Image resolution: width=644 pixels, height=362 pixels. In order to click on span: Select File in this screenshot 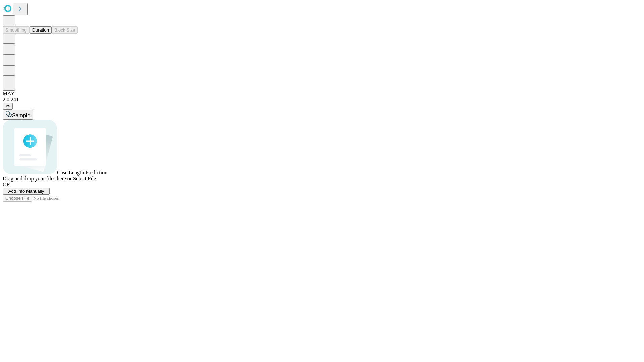, I will do `click(85, 178)`.